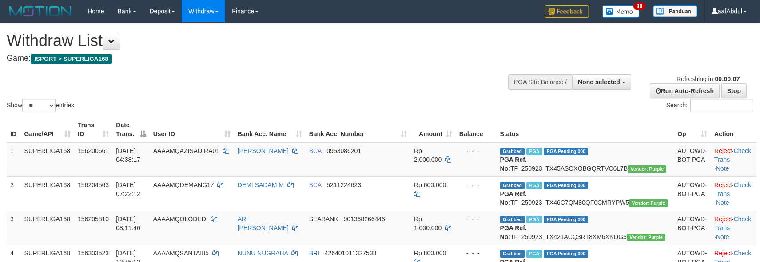  What do you see at coordinates (261, 185) in the screenshot?
I see `a: DEMI SADAM M` at bounding box center [261, 185].